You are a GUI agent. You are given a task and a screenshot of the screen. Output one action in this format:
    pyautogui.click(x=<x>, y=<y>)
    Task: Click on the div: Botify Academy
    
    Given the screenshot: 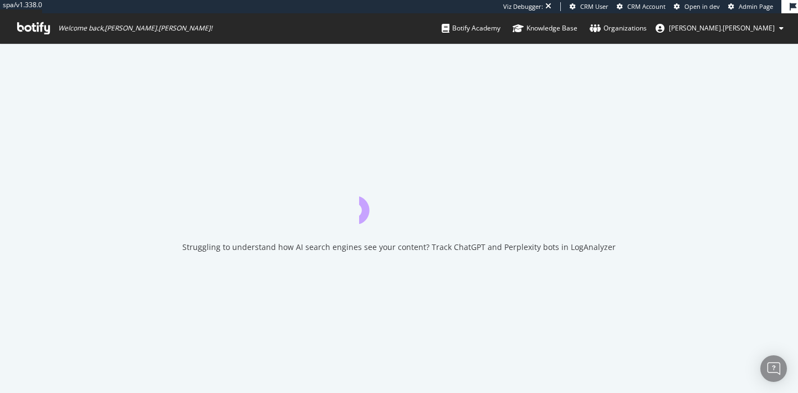 What is the action you would take?
    pyautogui.click(x=471, y=28)
    